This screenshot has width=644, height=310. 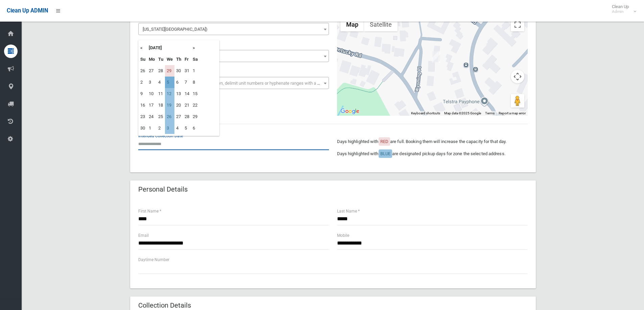 What do you see at coordinates (195, 59) in the screenshot?
I see `th: Sa` at bounding box center [195, 59].